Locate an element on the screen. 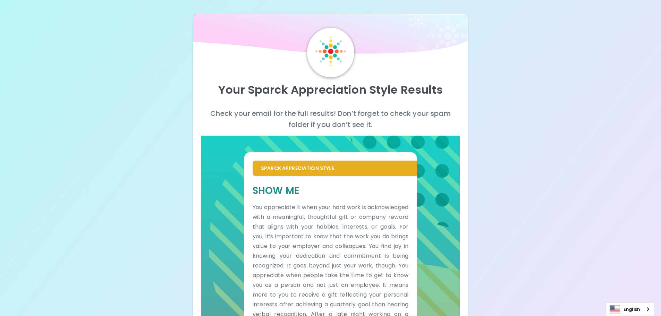 Image resolution: width=661 pixels, height=316 pixels. div: Language is located at coordinates (630, 309).